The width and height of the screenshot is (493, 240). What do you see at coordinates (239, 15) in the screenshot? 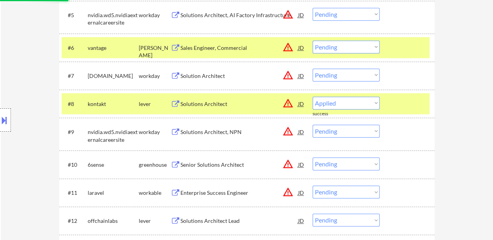
I see `div: Solutions Architect, AI Factory Infrastructure` at bounding box center [239, 15].